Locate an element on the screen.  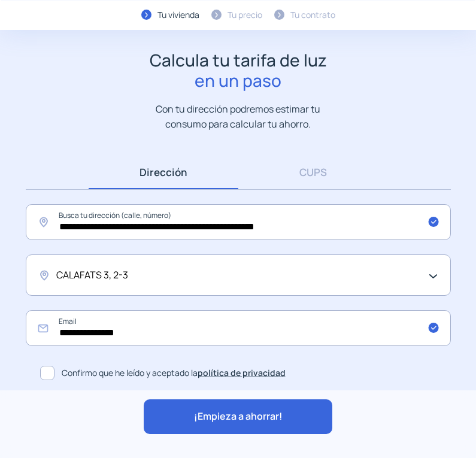
div: Tu vivienda is located at coordinates (179, 15).